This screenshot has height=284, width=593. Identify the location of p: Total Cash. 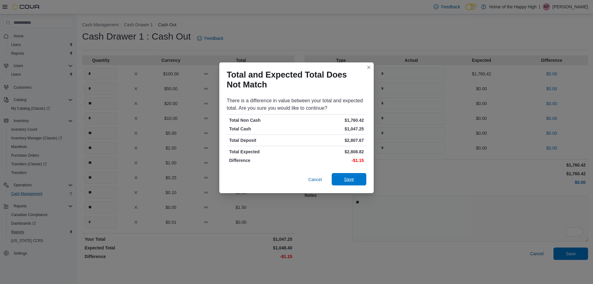
(262, 129).